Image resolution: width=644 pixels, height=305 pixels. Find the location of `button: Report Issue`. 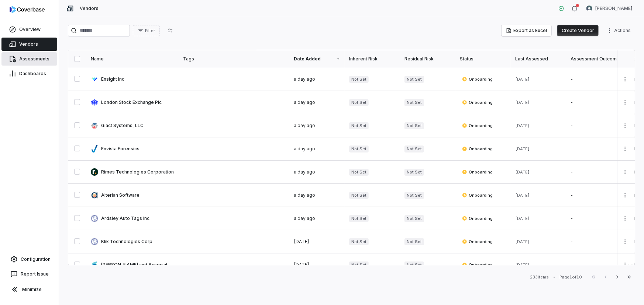

button: Report Issue is located at coordinates (29, 274).